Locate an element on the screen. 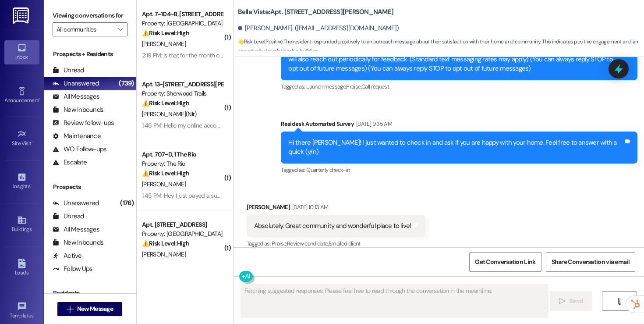 The height and width of the screenshot is (324, 644). strong: 🌟 Risk Level: Positive is located at coordinates (260, 41).